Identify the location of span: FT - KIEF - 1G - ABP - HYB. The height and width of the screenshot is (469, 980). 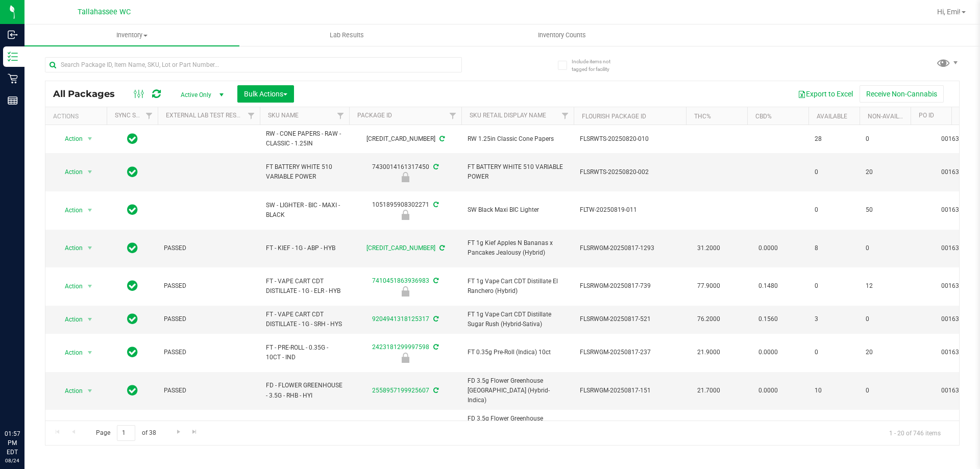
(304, 248).